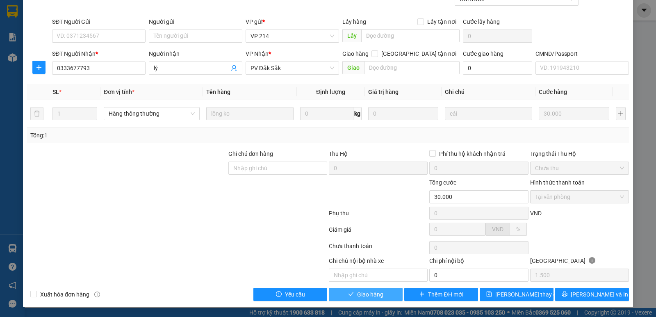  I want to click on span: Chưa thu, so click(579, 168).